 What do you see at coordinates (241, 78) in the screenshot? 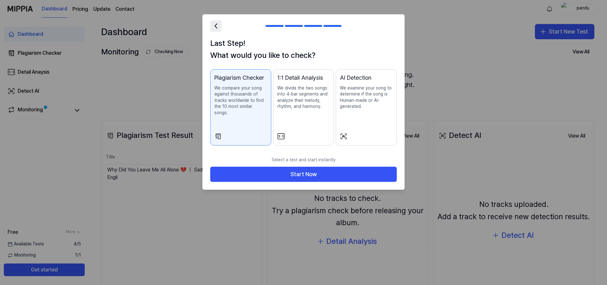
I see `div: Plagiarism Checker` at bounding box center [241, 78].